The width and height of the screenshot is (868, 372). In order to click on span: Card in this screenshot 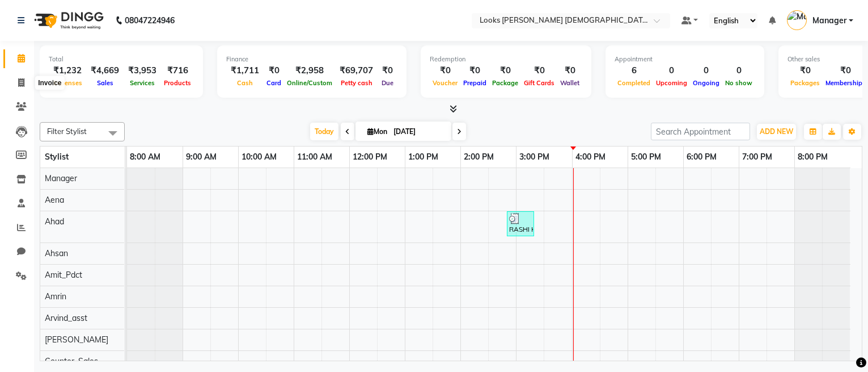, I will do `click(274, 83)`.